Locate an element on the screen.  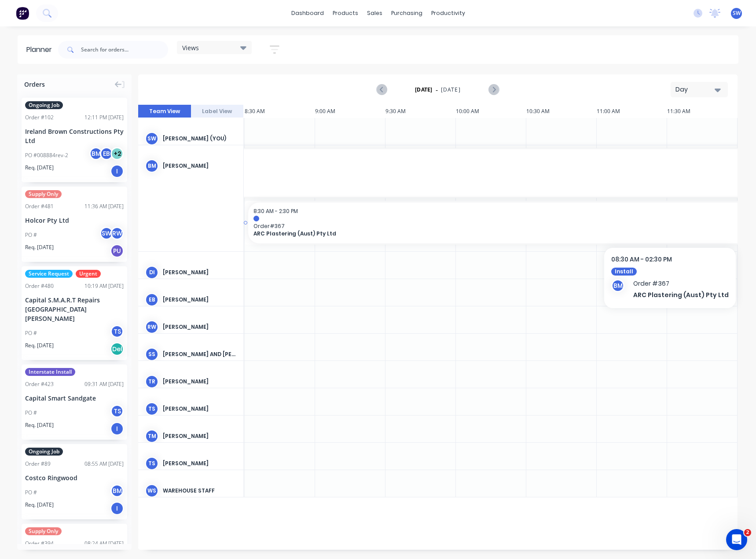
div: Capital Smart Sandgate is located at coordinates (74, 398).